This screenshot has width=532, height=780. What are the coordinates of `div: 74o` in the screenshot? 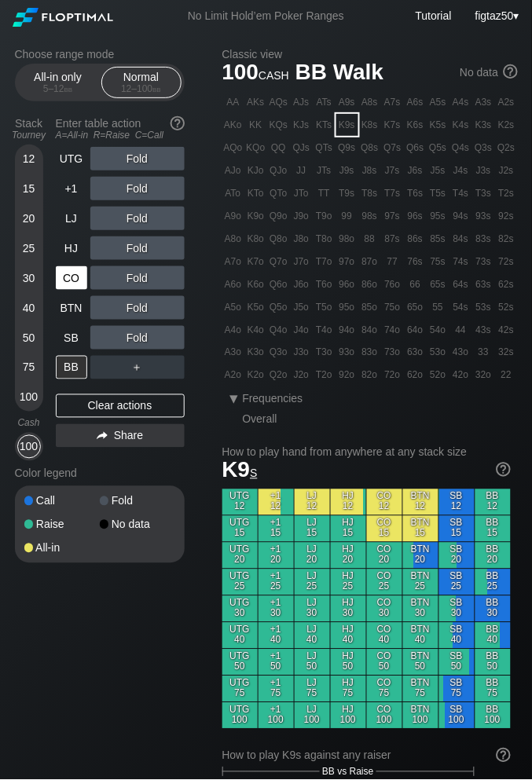 It's located at (393, 330).